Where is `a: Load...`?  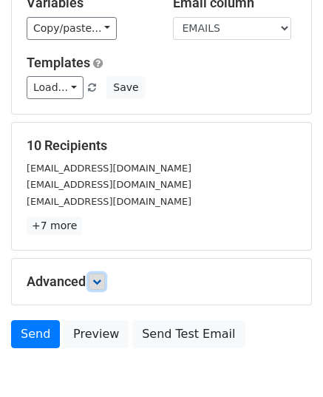 a: Load... is located at coordinates (55, 87).